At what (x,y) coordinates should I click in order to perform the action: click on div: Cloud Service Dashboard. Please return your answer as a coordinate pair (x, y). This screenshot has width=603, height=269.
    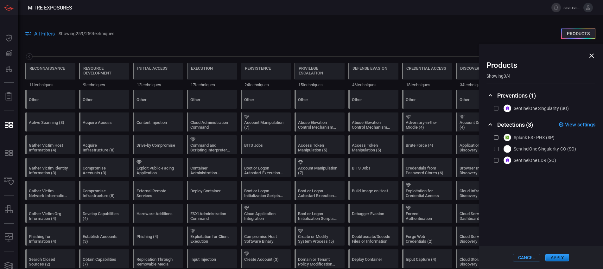
    Looking at the image, I should click on (479, 216).